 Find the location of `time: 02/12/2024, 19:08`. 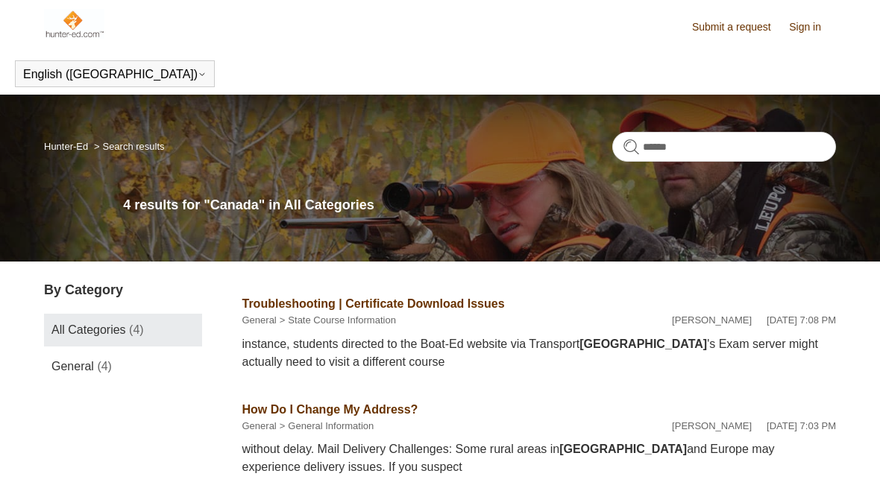

time: 02/12/2024, 19:08 is located at coordinates (801, 320).